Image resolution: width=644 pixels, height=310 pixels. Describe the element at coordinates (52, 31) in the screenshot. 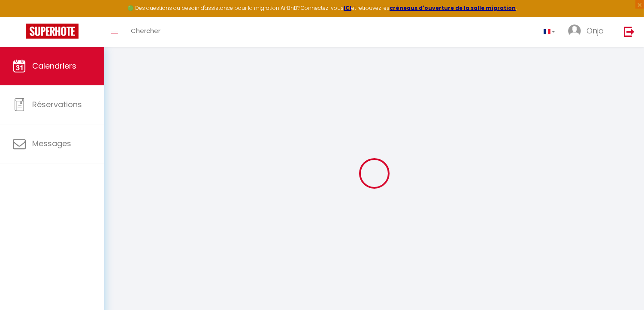

I see `img: Super Booking` at that location.